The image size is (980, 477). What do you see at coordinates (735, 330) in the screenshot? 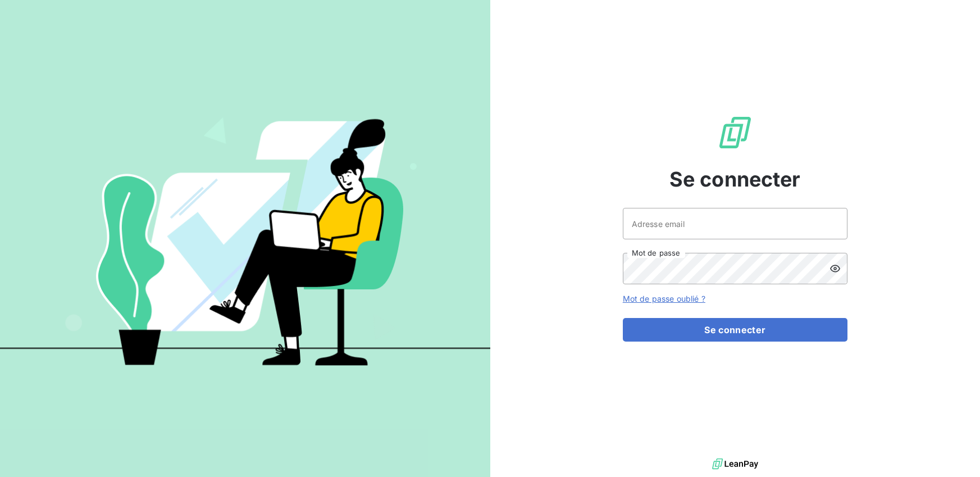
I see `button: Se connecter` at bounding box center [735, 330].